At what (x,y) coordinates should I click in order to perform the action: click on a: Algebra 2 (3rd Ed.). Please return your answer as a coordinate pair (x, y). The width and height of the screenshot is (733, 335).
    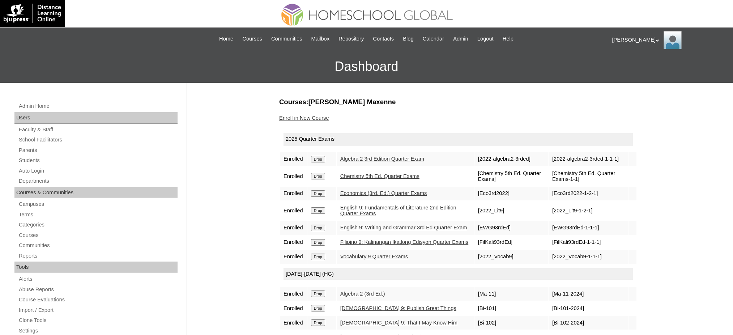
    Looking at the image, I should click on (362, 293).